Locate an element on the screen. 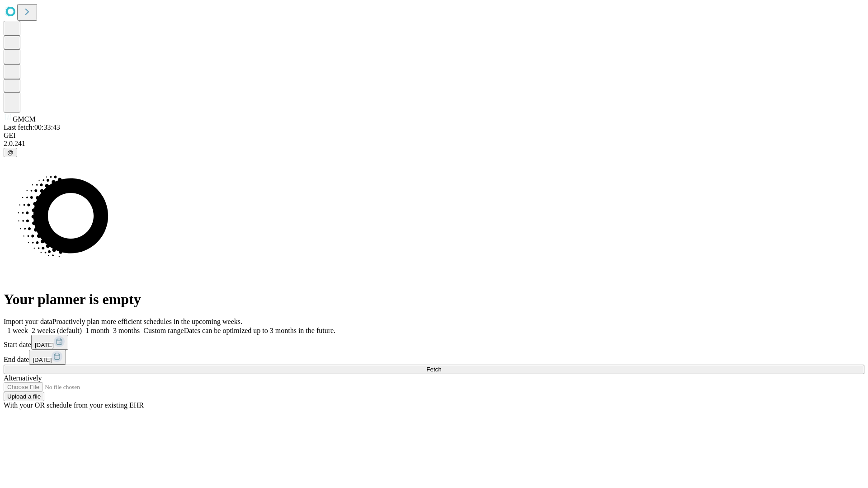 This screenshot has height=488, width=868. div: 2.0.241 is located at coordinates (434, 144).